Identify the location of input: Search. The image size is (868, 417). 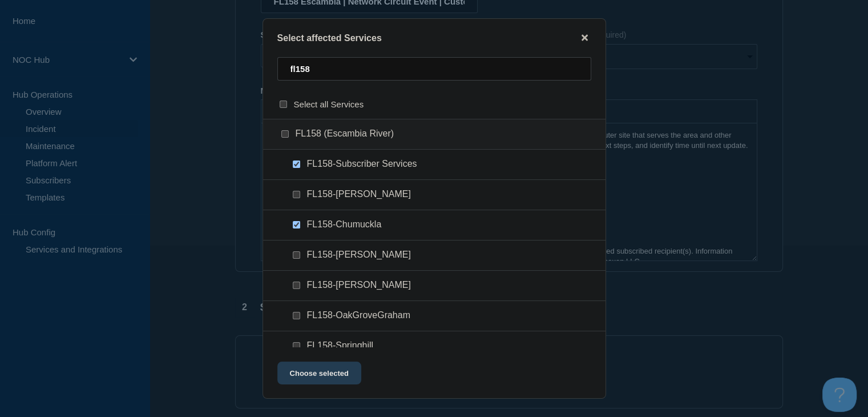
(434, 68).